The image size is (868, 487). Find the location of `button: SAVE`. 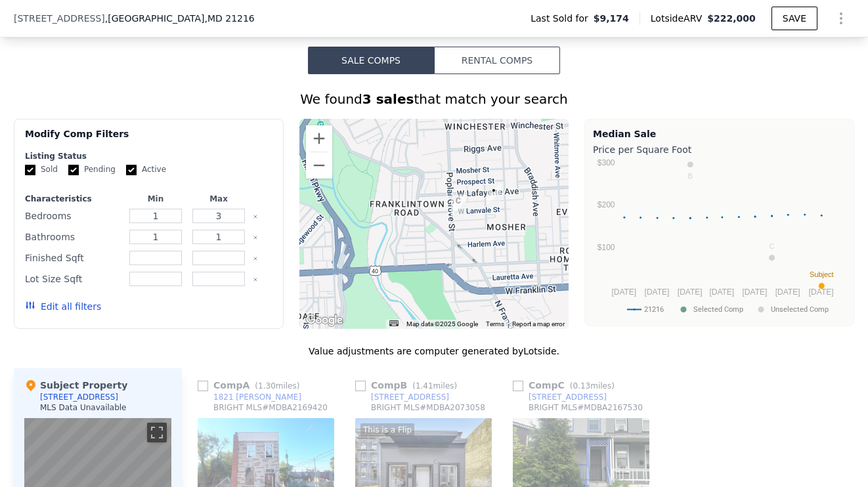

button: SAVE is located at coordinates (795, 18).